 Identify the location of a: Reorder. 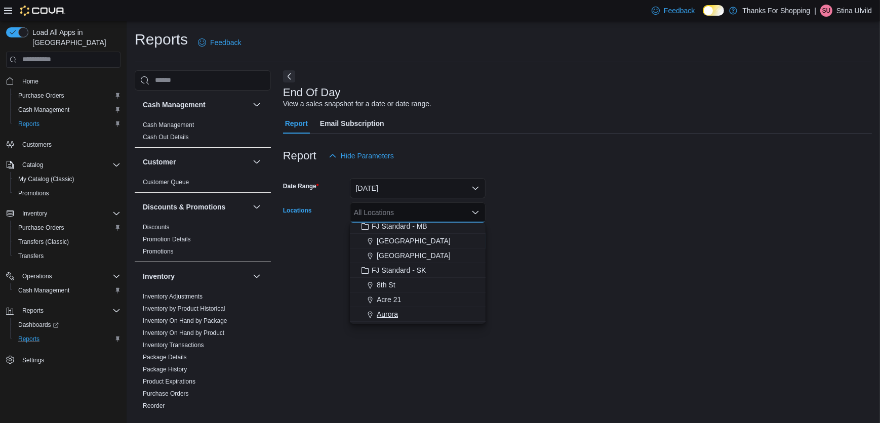
(153, 406).